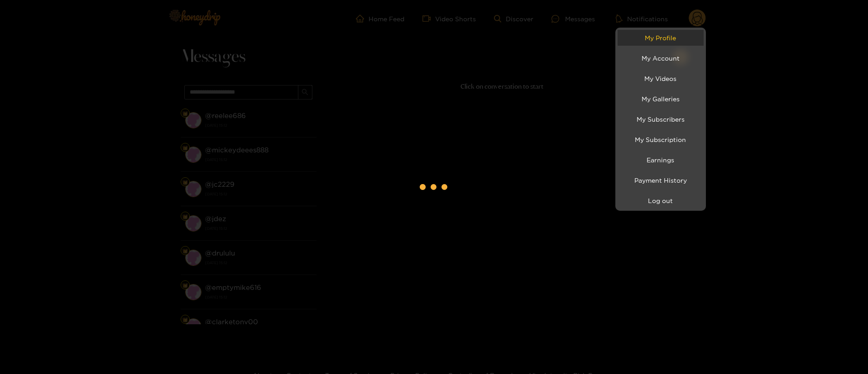 This screenshot has width=868, height=374. Describe the element at coordinates (661, 38) in the screenshot. I see `a: My Profile` at that location.